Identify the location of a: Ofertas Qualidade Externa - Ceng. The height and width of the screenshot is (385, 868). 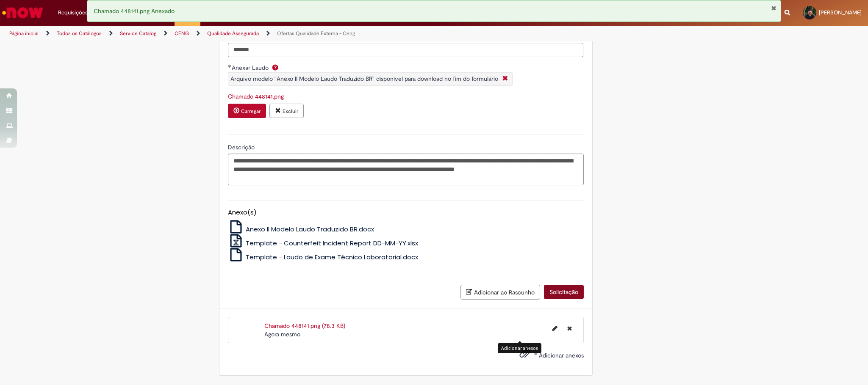
(316, 34).